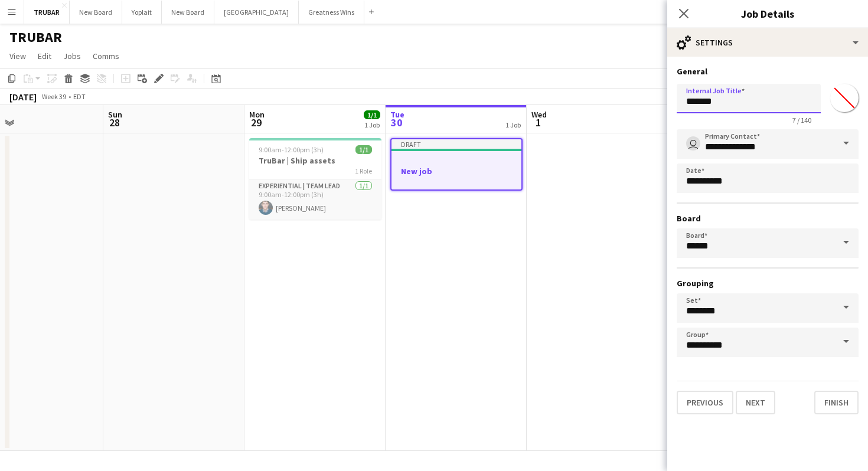 The image size is (868, 471). Describe the element at coordinates (46, 12) in the screenshot. I see `button: TRUBAR` at that location.